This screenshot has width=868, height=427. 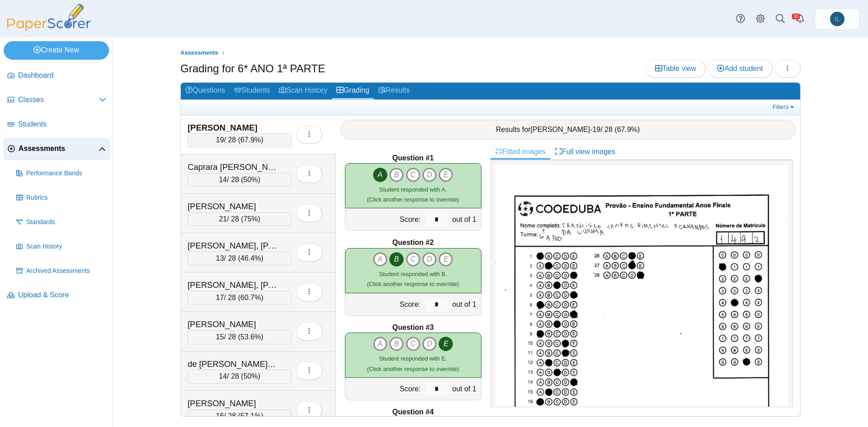 What do you see at coordinates (62, 295) in the screenshot?
I see `span: Upload & Score` at bounding box center [62, 295].